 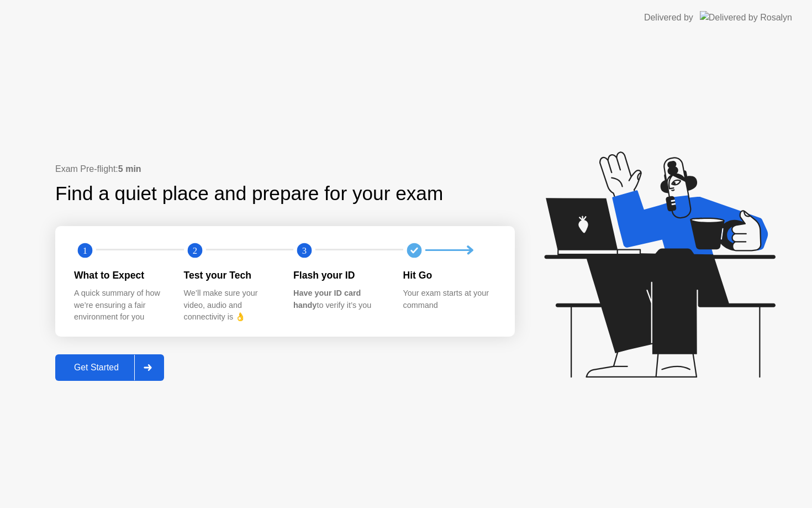 I want to click on text: 3, so click(x=304, y=250).